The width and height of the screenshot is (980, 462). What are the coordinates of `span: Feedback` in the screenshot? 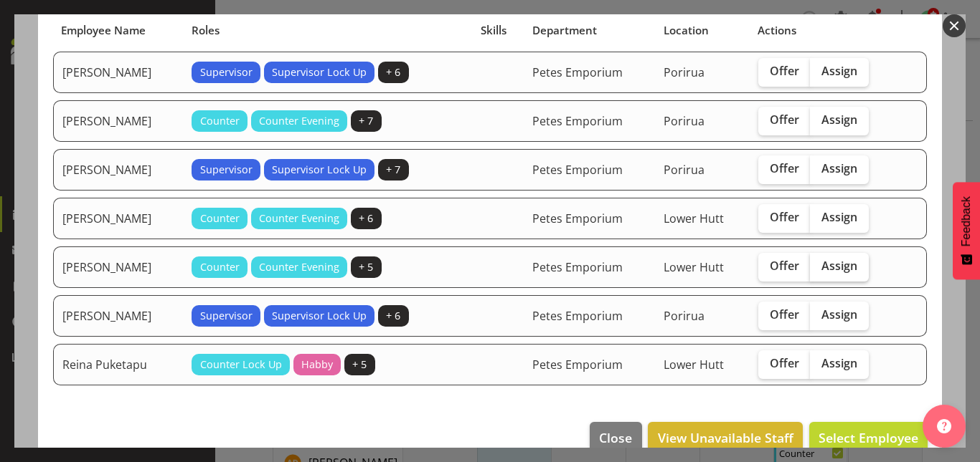 It's located at (966, 221).